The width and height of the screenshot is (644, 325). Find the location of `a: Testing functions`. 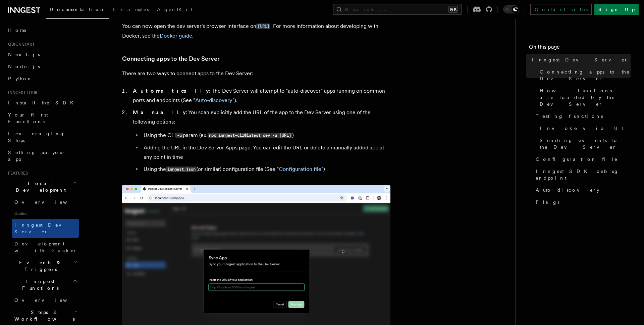

a: Testing functions is located at coordinates (582, 116).